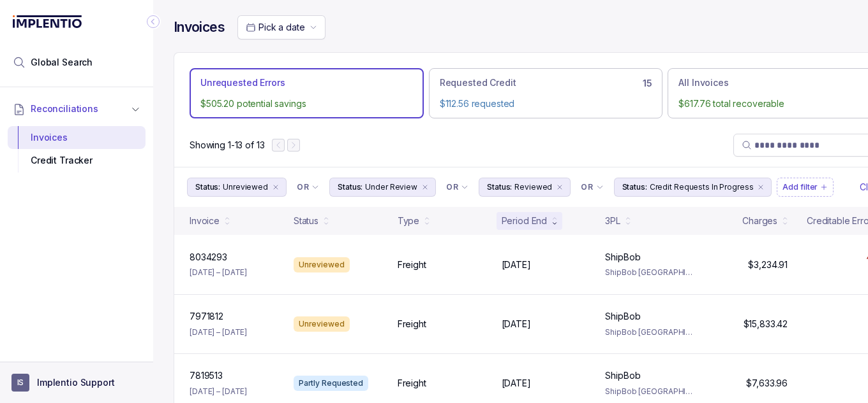 The image size is (868, 403). I want to click on span: Global Search, so click(61, 62).